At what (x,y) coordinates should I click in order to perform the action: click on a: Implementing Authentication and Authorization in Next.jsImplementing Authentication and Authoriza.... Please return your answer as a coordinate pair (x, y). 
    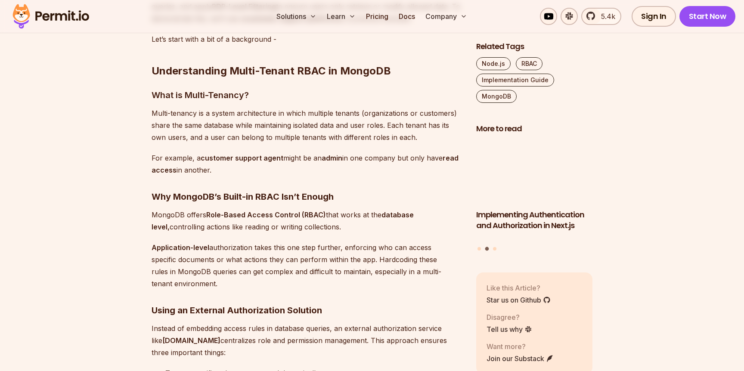
    Looking at the image, I should click on (534, 191).